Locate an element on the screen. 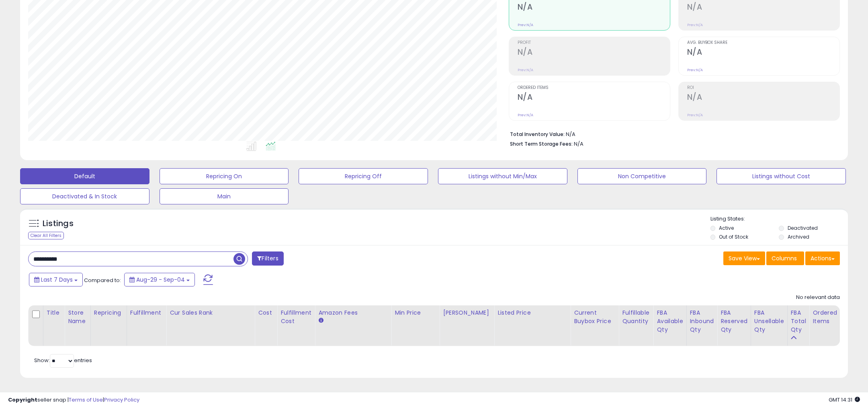  div: Min Price is located at coordinates (415, 313).